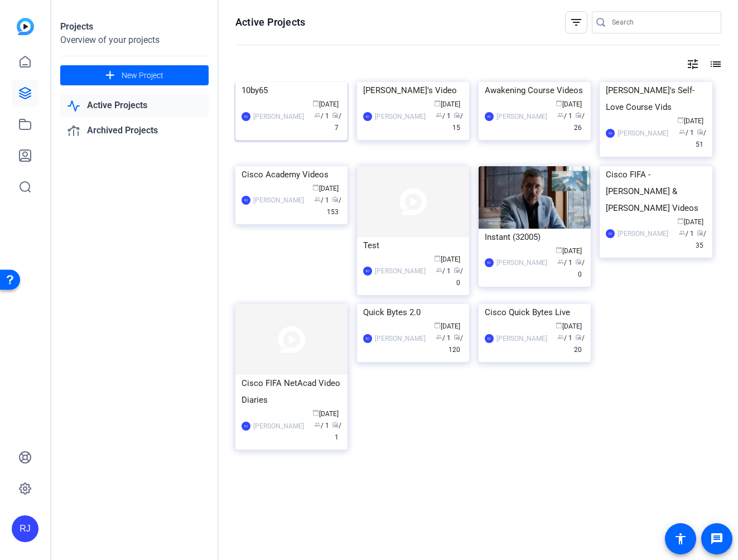 This screenshot has height=560, width=738. What do you see at coordinates (579, 121) in the screenshot?
I see `span: / 26` at bounding box center [579, 121].